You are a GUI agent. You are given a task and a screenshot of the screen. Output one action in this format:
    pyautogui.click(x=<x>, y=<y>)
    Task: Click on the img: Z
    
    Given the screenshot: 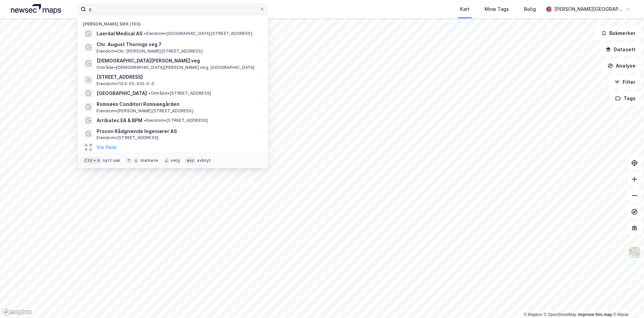 What is the action you would take?
    pyautogui.click(x=634, y=253)
    